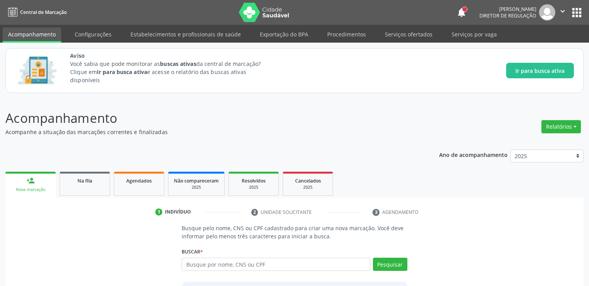 The height and width of the screenshot is (286, 589). What do you see at coordinates (31, 189) in the screenshot?
I see `div: Nova marcação` at bounding box center [31, 189].